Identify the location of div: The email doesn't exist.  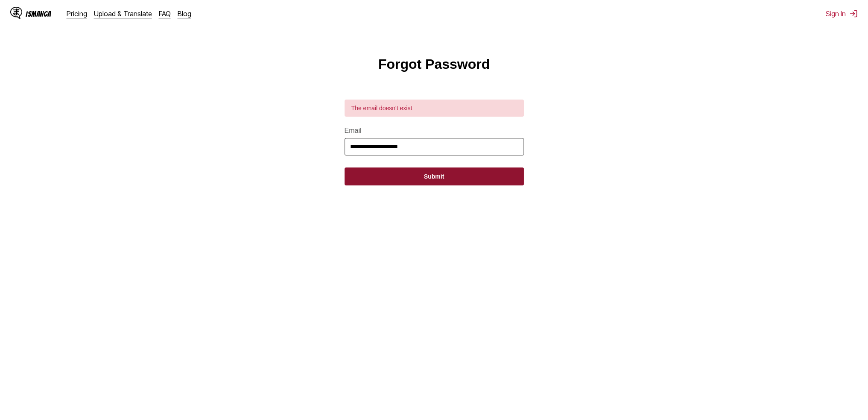
(434, 108).